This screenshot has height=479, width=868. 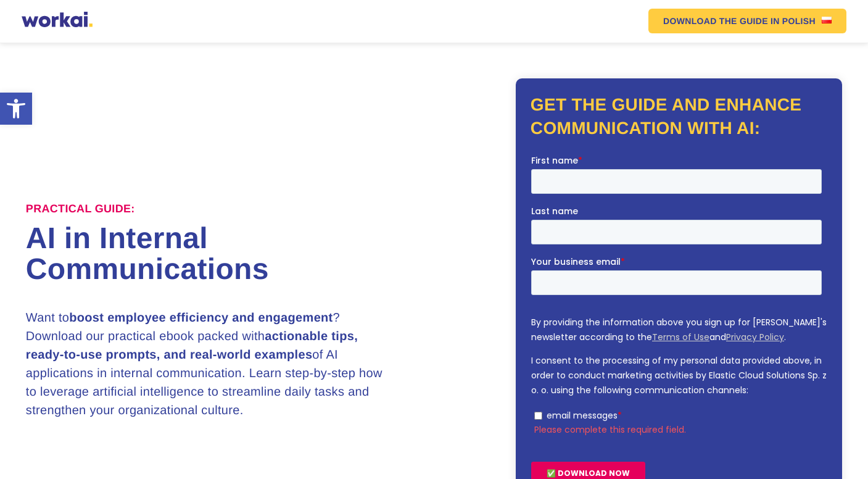 What do you see at coordinates (7, 261) in the screenshot?
I see `input: email messages*` at bounding box center [7, 261].